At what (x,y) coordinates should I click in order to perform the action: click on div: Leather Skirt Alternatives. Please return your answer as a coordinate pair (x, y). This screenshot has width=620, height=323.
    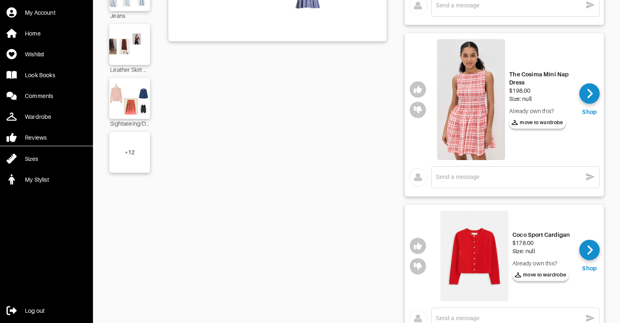
    Looking at the image, I should click on (130, 69).